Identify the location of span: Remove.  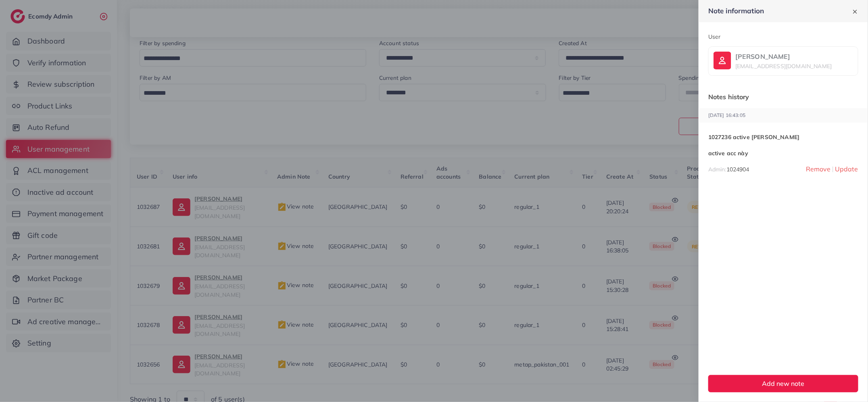
(818, 172).